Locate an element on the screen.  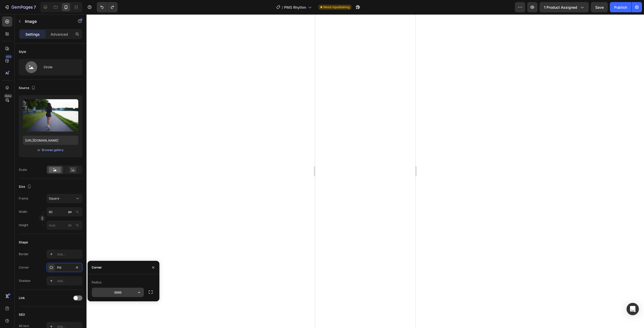
p: Advanced is located at coordinates (59, 34).